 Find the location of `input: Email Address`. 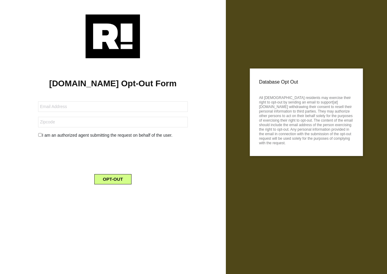

input: Email Address is located at coordinates (113, 107).